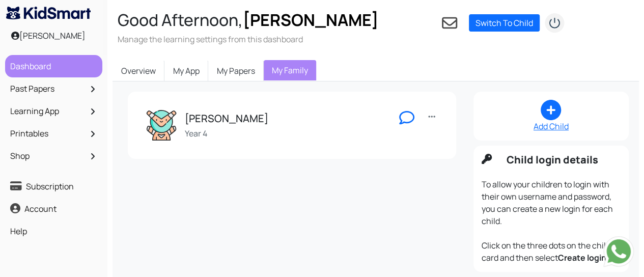  I want to click on h6: Year 4, so click(227, 134).